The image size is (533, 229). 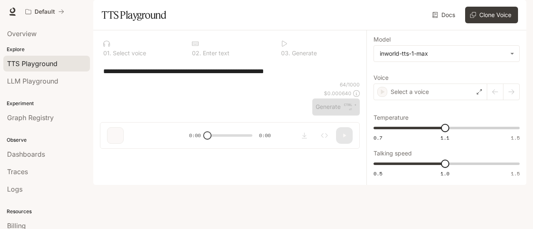 I want to click on p: 0 1 ., so click(x=107, y=53).